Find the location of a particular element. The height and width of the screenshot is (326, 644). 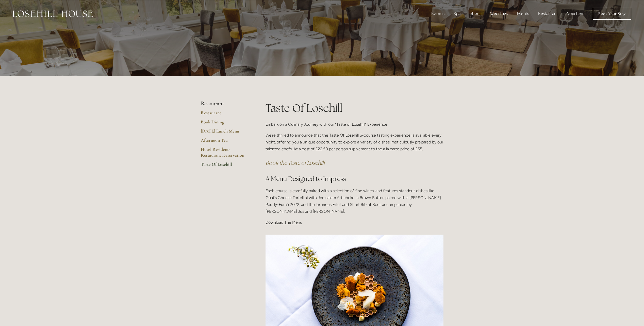

a: Book the Taste of Losehill is located at coordinates (295, 163).